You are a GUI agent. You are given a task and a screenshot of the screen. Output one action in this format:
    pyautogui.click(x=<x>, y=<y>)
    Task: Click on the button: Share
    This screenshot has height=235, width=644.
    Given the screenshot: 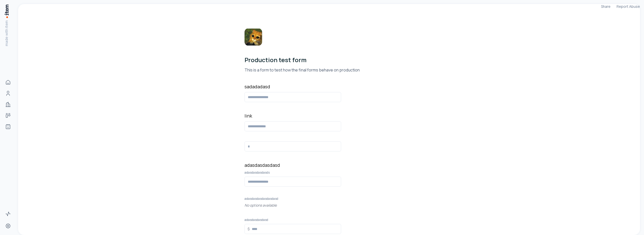 What is the action you would take?
    pyautogui.click(x=606, y=7)
    